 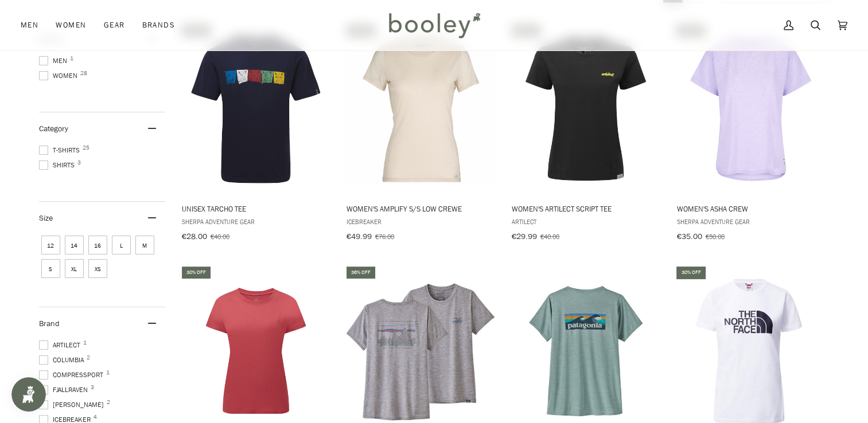 What do you see at coordinates (114, 25) in the screenshot?
I see `span: Gear` at bounding box center [114, 25].